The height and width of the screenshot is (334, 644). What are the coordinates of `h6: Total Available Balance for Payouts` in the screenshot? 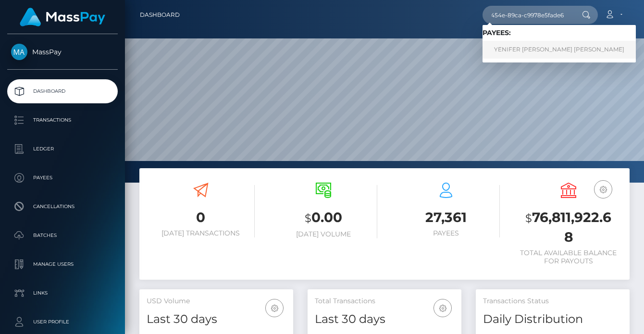 It's located at (568, 257).